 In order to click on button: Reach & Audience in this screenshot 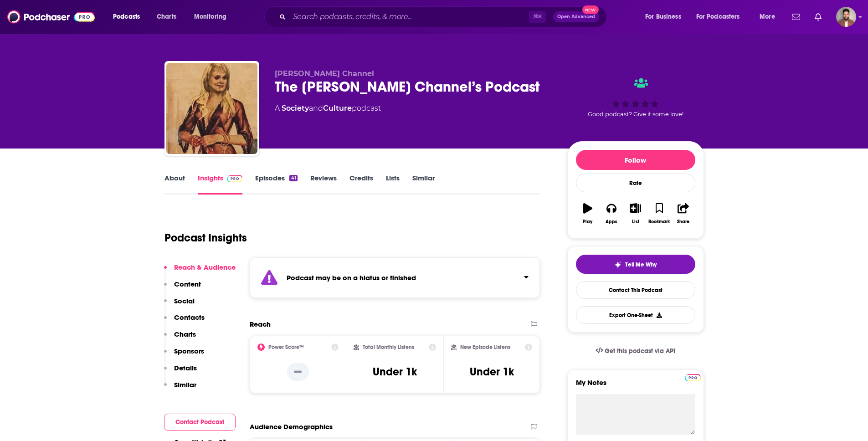, I will do `click(200, 272)`.